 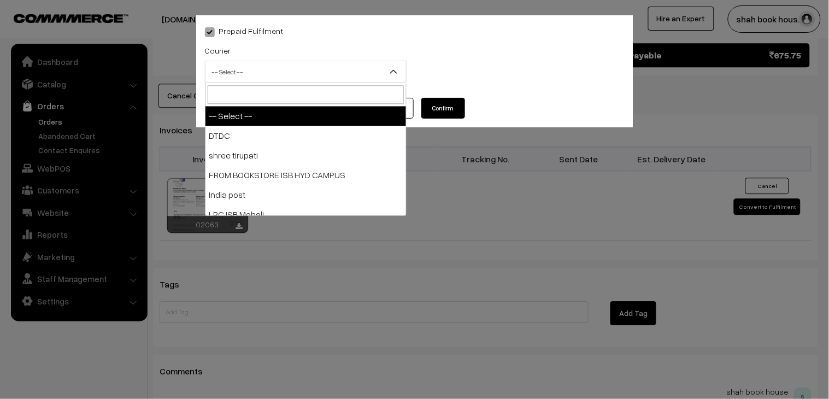 I want to click on li: FROM BOOKSTORE ISB HYD CAMPUS, so click(x=306, y=175).